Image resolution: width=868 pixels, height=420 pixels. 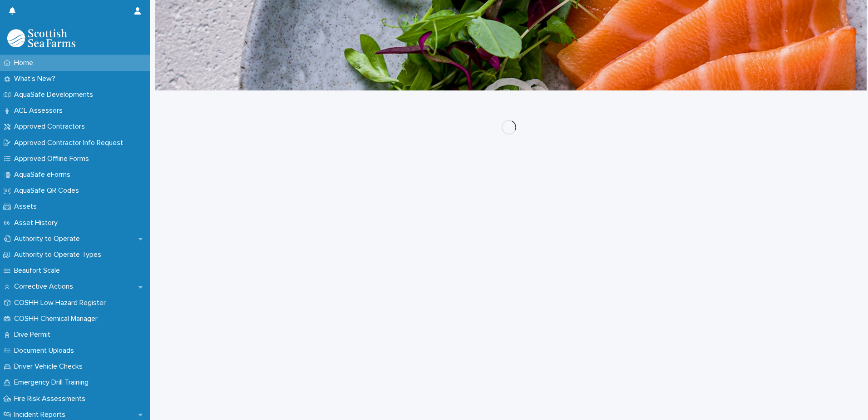 What do you see at coordinates (41, 38) in the screenshot?
I see `img: bPIBxiqnSb2ggTQWdOVV` at bounding box center [41, 38].